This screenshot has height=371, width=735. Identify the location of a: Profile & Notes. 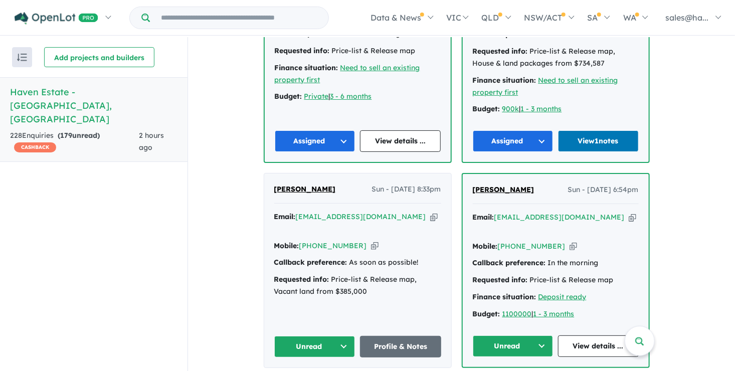
(401, 346).